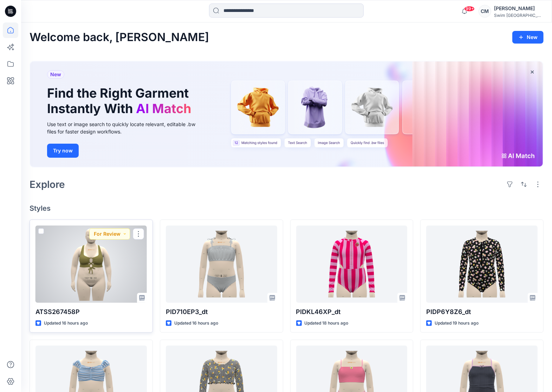  I want to click on div: Use text or image search to quickly locate relevant, editable .bw files for faster design workflows., so click(126, 128).